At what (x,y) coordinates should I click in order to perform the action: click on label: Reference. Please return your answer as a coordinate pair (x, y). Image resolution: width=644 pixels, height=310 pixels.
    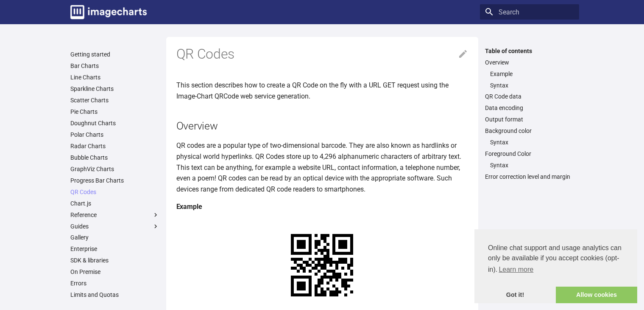
    Looking at the image, I should click on (115, 214).